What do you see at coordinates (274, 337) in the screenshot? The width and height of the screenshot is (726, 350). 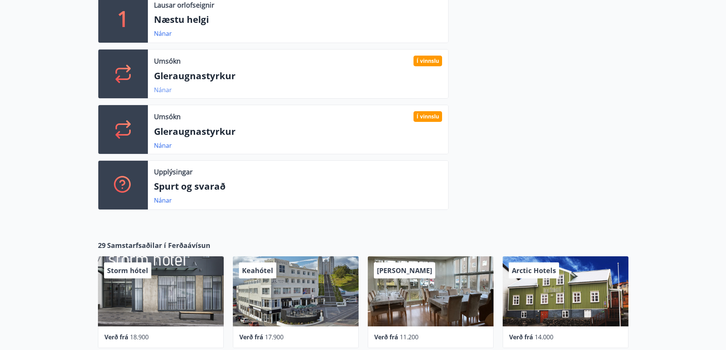 I see `span: 17.900` at bounding box center [274, 337].